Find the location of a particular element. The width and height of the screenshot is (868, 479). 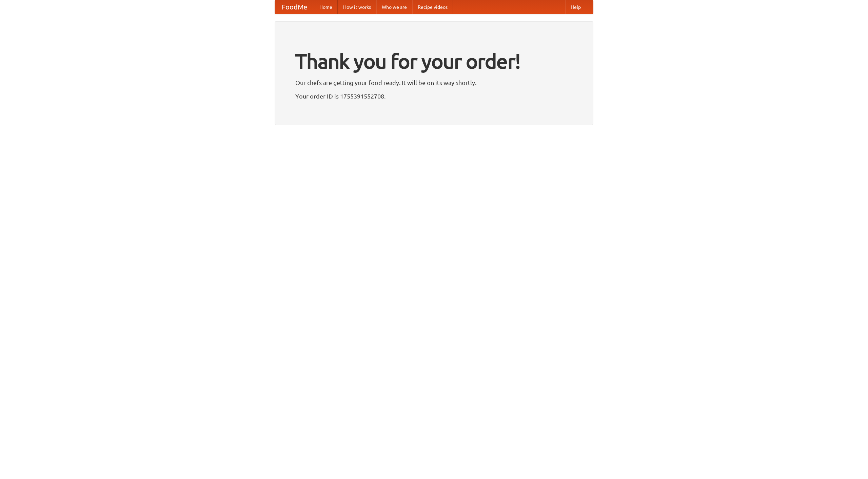

a: How it works is located at coordinates (357, 7).